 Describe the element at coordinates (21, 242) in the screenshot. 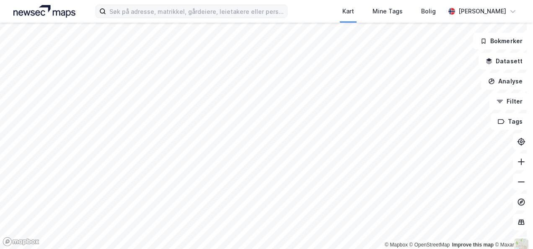

I see `a: Mapbox homepage` at that location.